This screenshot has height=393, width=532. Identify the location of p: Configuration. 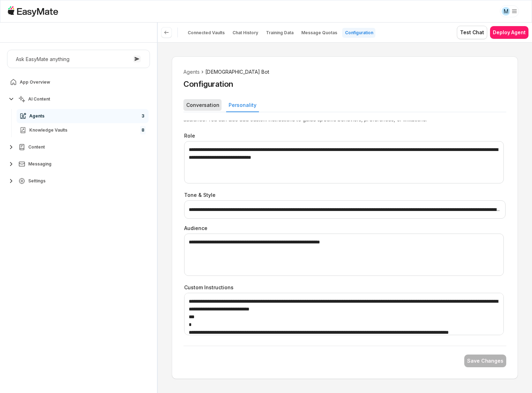
(359, 33).